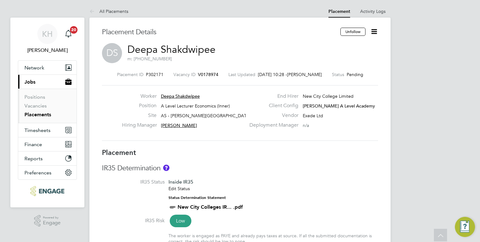 This screenshot has height=242, width=480. Describe the element at coordinates (47, 144) in the screenshot. I see `button: Finance` at that location.